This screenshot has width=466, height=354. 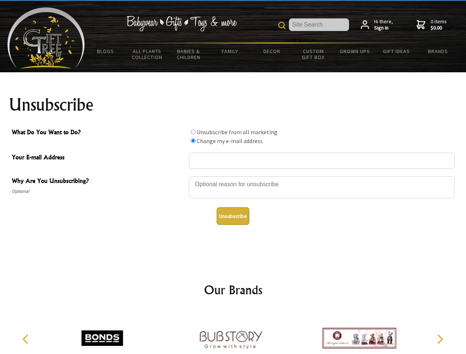 I want to click on a: Grown Ups, so click(x=354, y=51).